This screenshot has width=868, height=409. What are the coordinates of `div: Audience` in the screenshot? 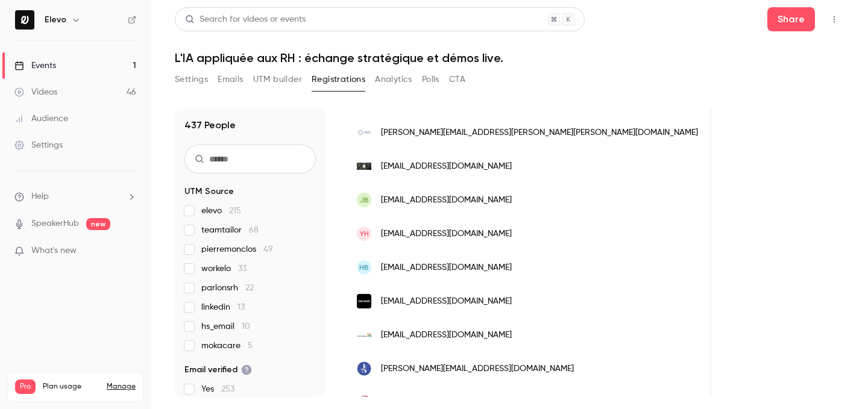 It's located at (41, 119).